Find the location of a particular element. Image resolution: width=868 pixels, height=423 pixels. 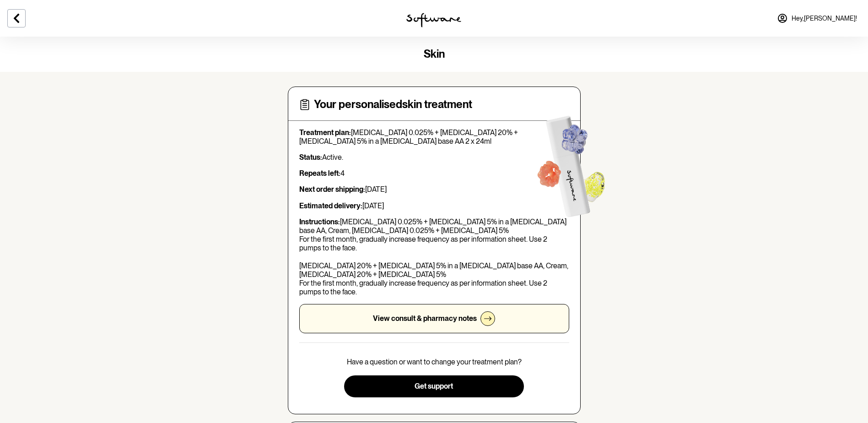

strong: Repeats left: is located at coordinates (320, 173).